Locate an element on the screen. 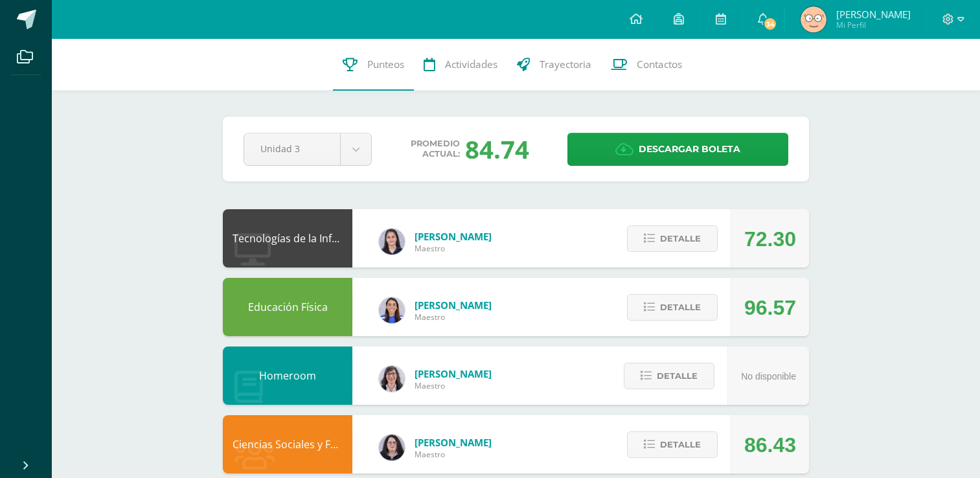 This screenshot has height=478, width=980. span: Mi Perfil is located at coordinates (873, 24).